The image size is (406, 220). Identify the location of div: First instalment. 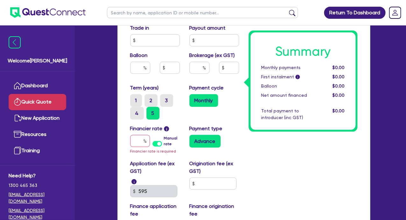
(288, 77).